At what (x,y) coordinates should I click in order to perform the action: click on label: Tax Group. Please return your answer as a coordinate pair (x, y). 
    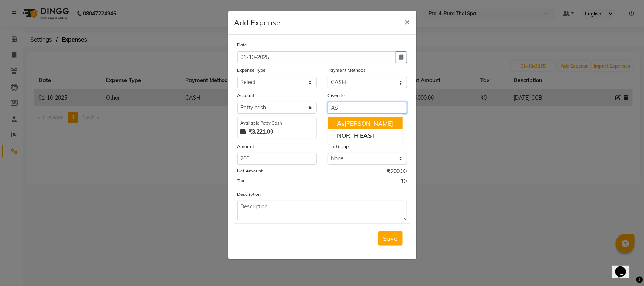
    Looking at the image, I should click on (338, 146).